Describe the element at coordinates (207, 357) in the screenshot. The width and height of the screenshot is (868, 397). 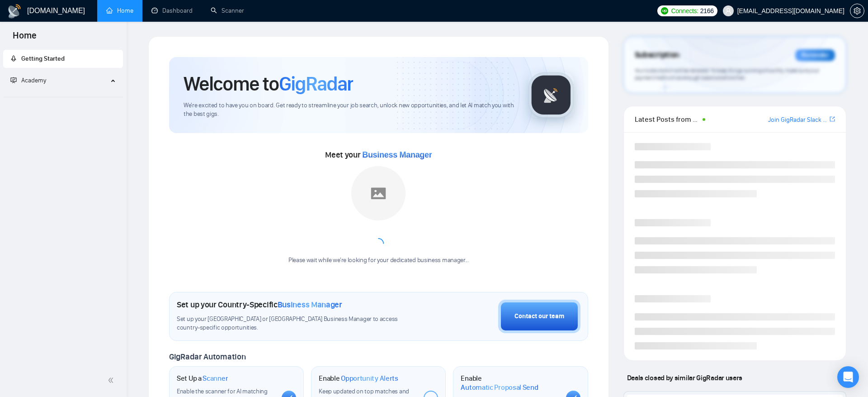
I see `span: GigRadar Automation` at that location.